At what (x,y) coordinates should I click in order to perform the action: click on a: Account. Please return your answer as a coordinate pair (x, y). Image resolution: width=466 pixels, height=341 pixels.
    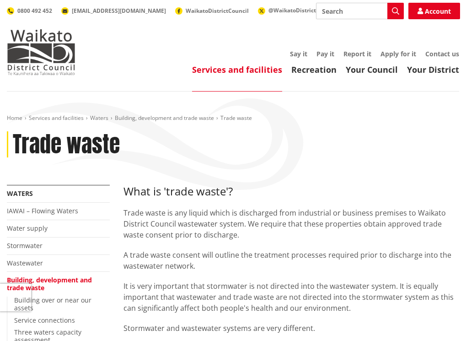
    Looking at the image, I should click on (434, 11).